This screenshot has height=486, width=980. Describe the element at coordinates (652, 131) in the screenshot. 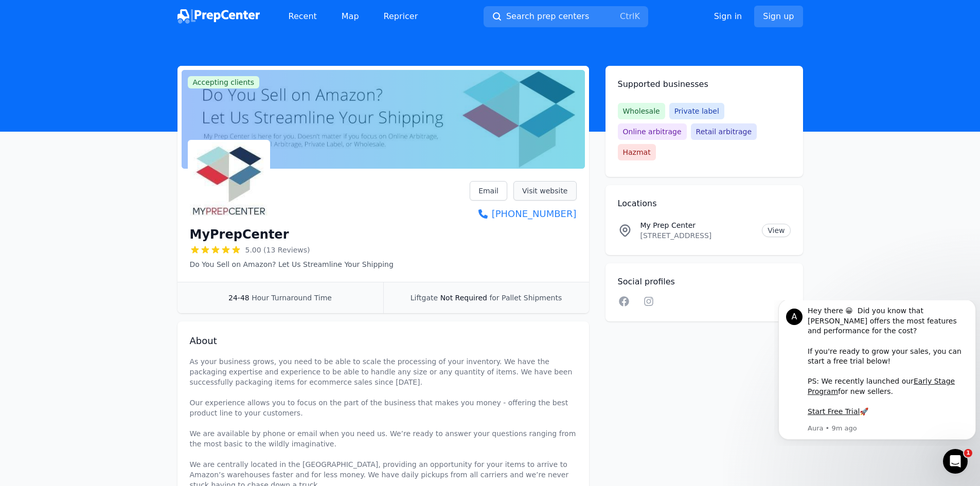

I see `span: Online arbitrage` at that location.